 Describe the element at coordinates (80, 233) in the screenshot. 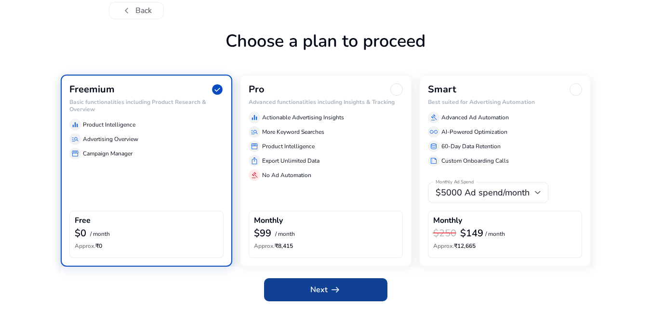

I see `b: $0` at that location.